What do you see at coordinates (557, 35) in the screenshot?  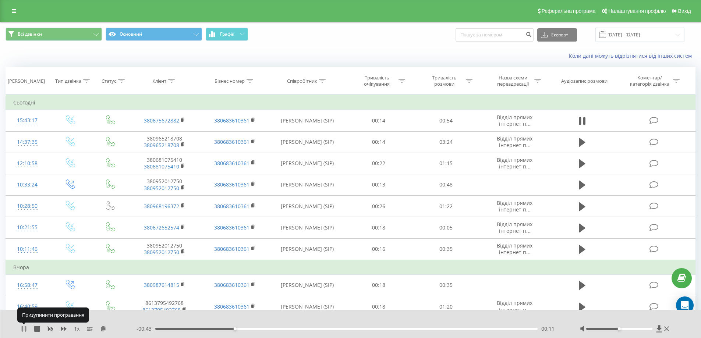 I see `button: Експорт` at bounding box center [557, 35].